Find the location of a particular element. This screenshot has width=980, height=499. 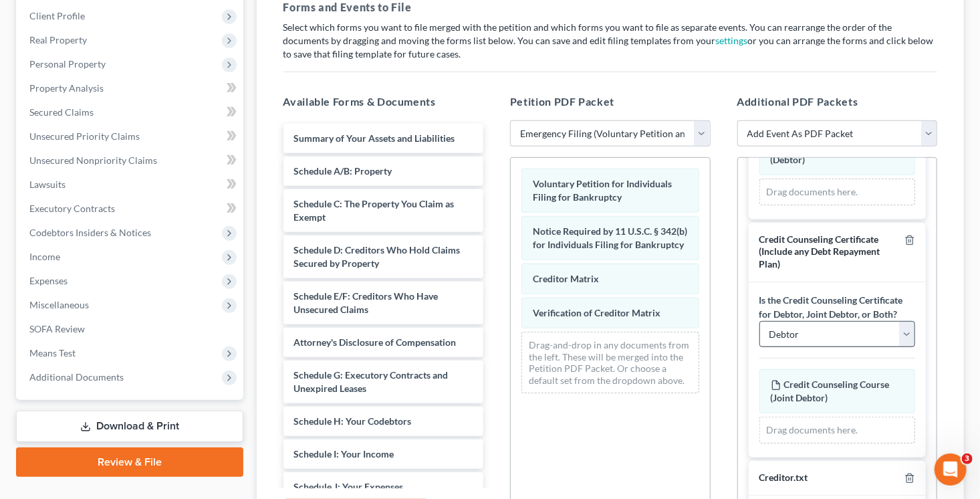

span: Petition PDF Packet is located at coordinates (562, 101).